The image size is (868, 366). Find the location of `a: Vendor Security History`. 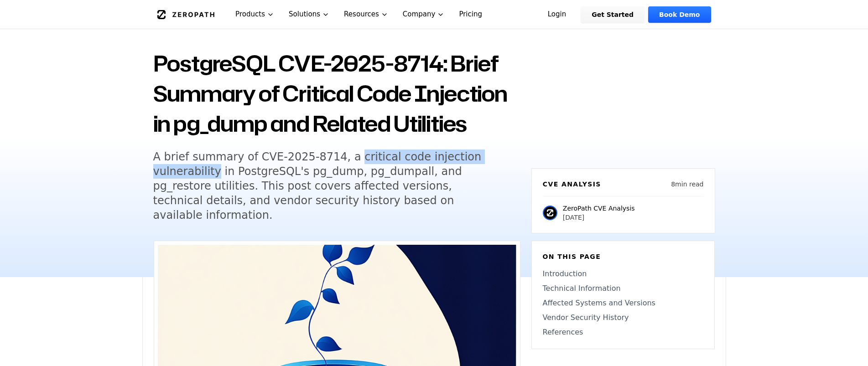

a: Vendor Security History is located at coordinates (623, 317).